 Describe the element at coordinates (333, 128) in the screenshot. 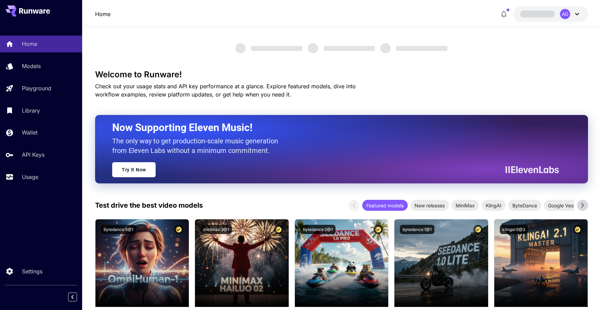

I see `h2: Now Supporting Eleven Music!` at that location.